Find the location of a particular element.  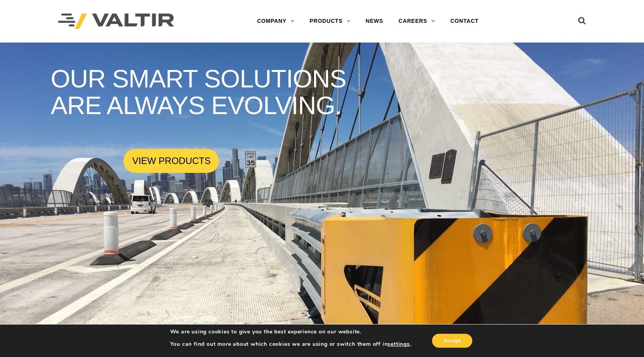

button: Accept is located at coordinates (452, 341).